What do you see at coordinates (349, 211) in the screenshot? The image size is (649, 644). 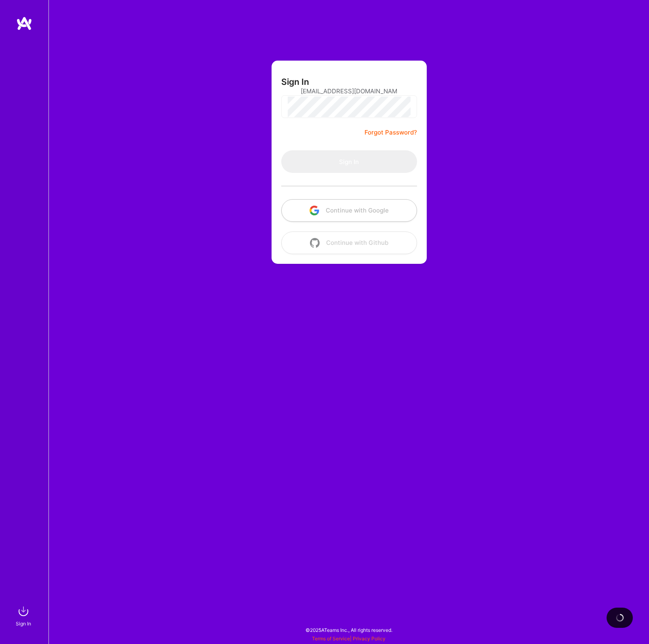 I see `button: Continue with Google` at bounding box center [349, 211].